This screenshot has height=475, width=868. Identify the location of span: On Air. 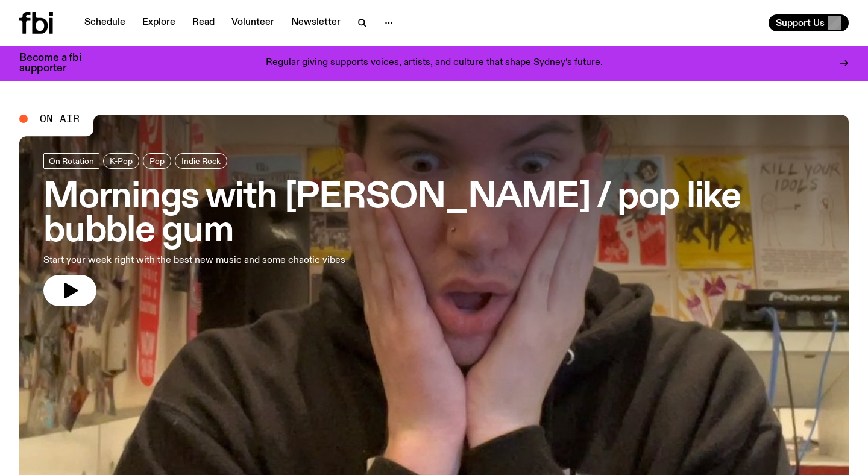
(59, 119).